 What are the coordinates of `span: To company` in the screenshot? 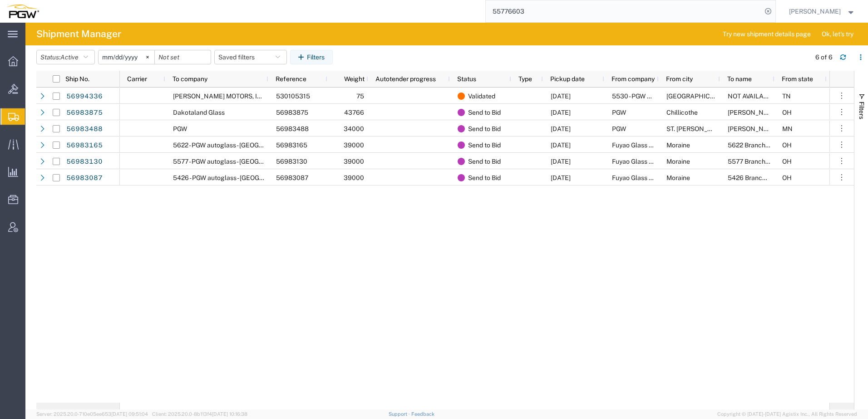 It's located at (190, 79).